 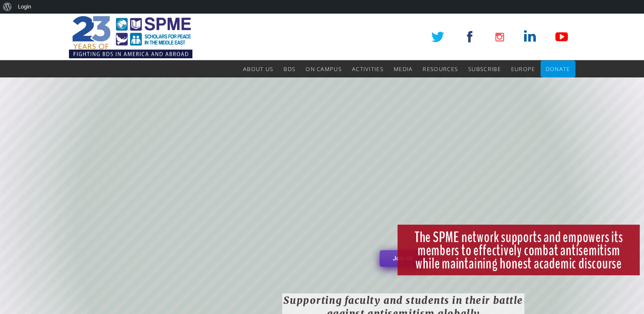 I want to click on span: Activities, so click(x=367, y=69).